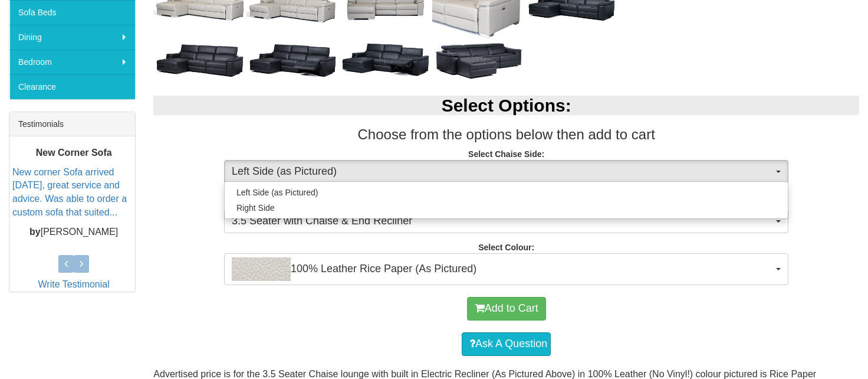 Image resolution: width=868 pixels, height=379 pixels. I want to click on button: Add to Cart, so click(506, 309).